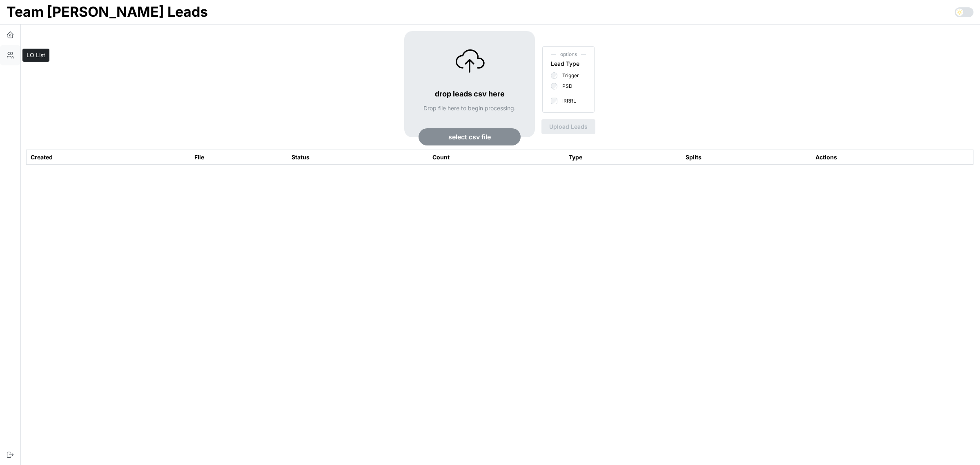  What do you see at coordinates (747, 158) in the screenshot?
I see `th: Splits` at bounding box center [747, 158].